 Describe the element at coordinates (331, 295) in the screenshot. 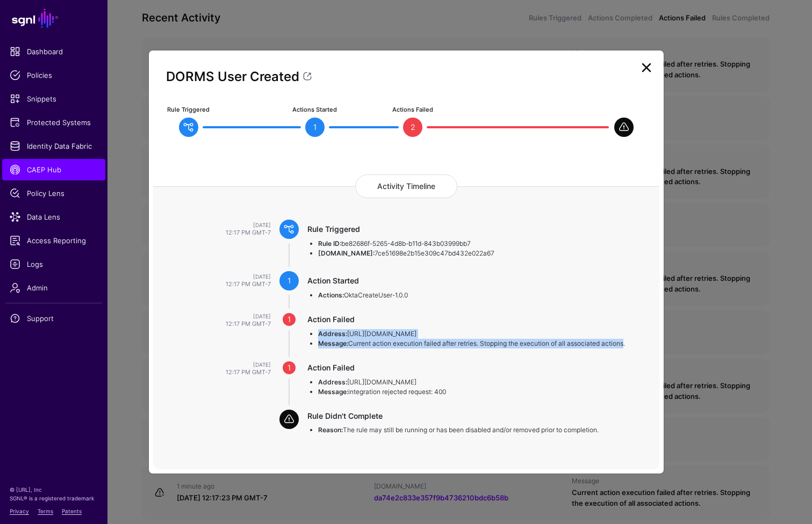

I see `strong: Actions:` at that location.